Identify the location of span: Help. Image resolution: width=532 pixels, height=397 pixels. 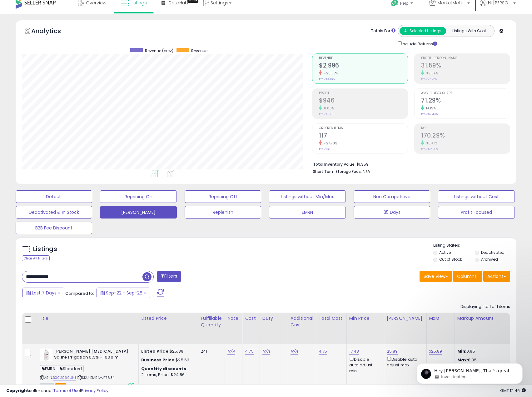
(404, 3).